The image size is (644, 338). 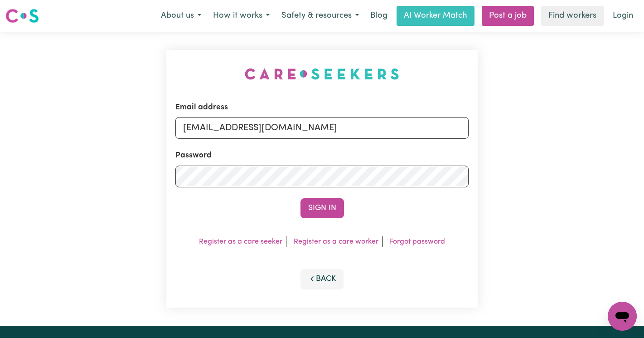 What do you see at coordinates (22, 16) in the screenshot?
I see `img: Careseekers logo` at bounding box center [22, 16].